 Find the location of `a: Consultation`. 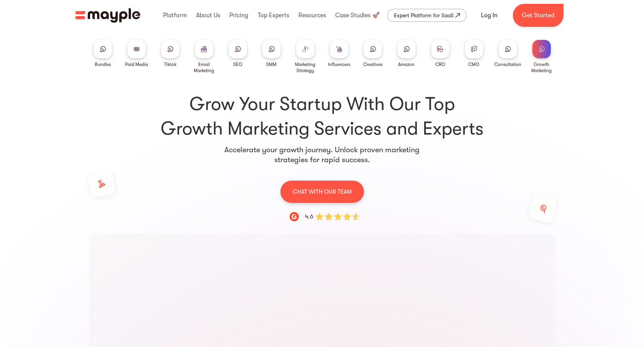

a: Consultation is located at coordinates (508, 54).